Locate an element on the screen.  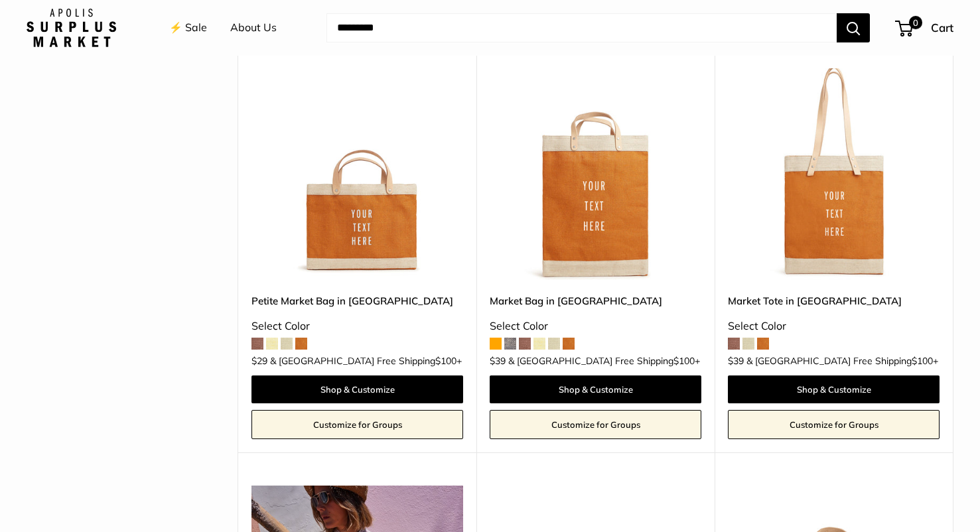
input: Search... is located at coordinates (581, 28).